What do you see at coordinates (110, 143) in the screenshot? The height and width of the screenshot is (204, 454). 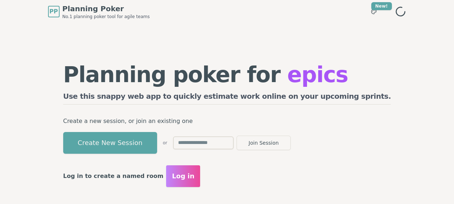 I see `button: Create New Session` at bounding box center [110, 143].